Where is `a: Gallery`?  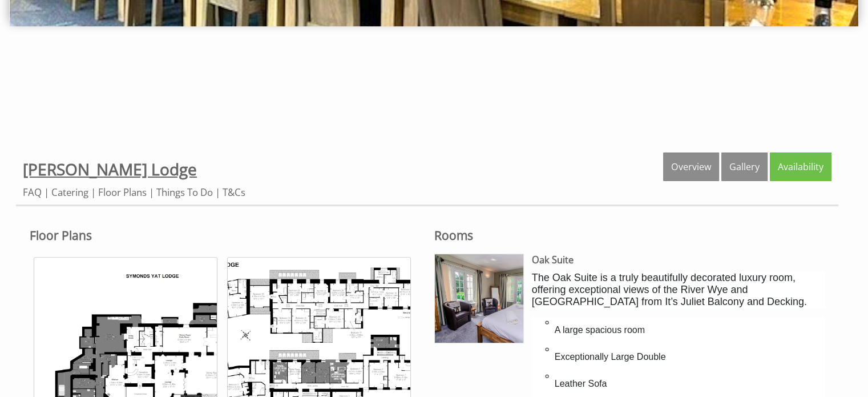
a: Gallery is located at coordinates (744, 167).